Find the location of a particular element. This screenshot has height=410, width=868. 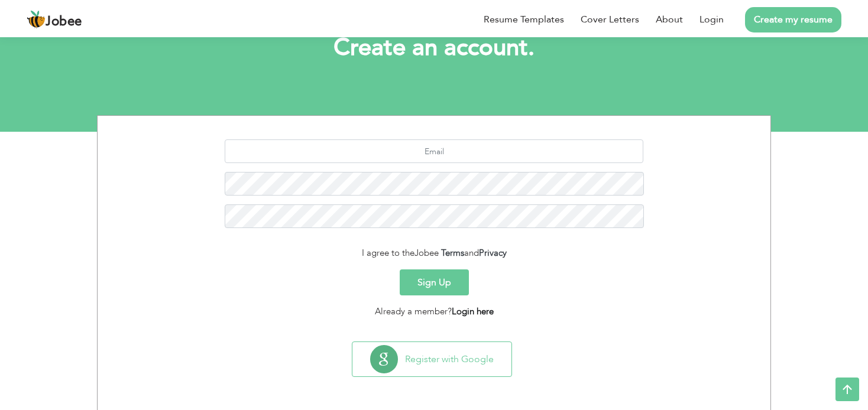

input: Email is located at coordinates (434, 151).